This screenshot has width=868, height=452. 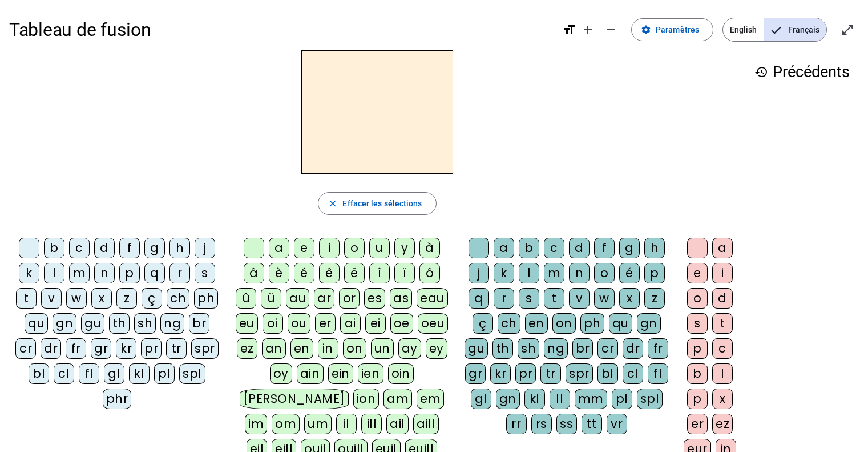 What do you see at coordinates (324, 298) in the screenshot?
I see `div: ar` at bounding box center [324, 298].